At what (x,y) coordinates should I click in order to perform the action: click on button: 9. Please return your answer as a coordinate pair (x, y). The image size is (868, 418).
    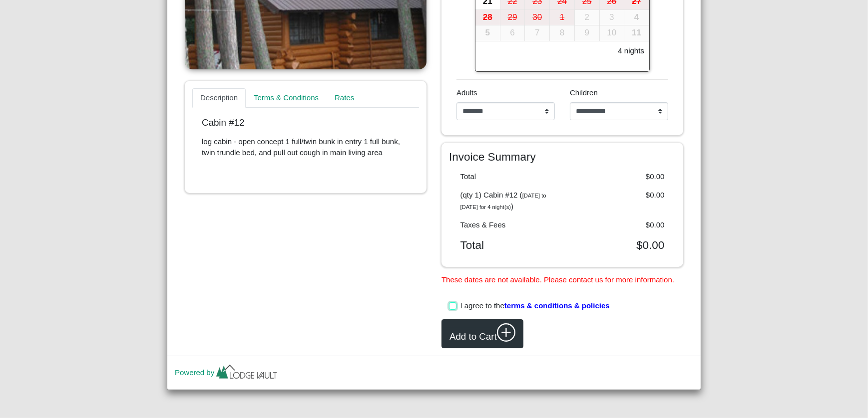
    Looking at the image, I should click on (588, 33).